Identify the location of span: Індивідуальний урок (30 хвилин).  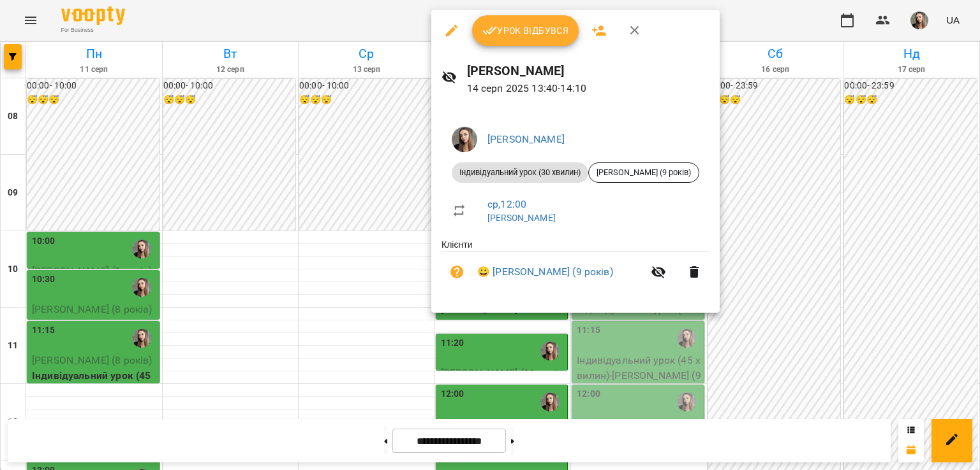
(520, 172).